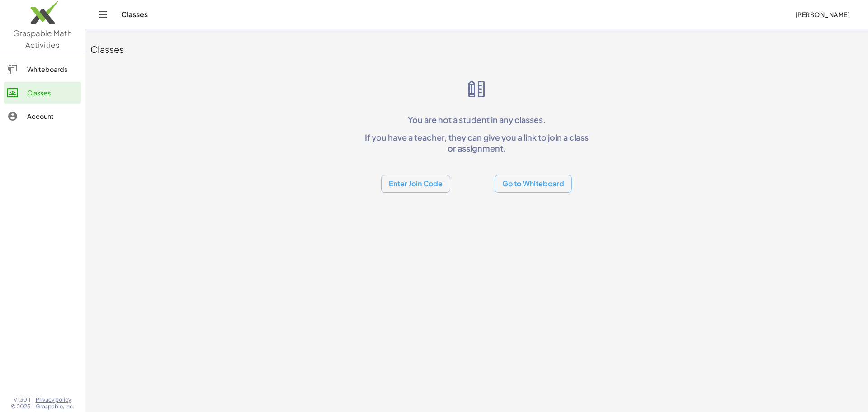 The width and height of the screenshot is (868, 412). Describe the element at coordinates (21, 406) in the screenshot. I see `span: © 2025` at that location.